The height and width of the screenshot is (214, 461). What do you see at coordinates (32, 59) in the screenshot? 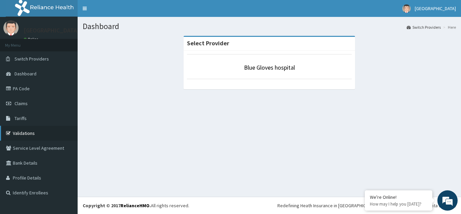
I see `span: Switch Providers` at bounding box center [32, 59].